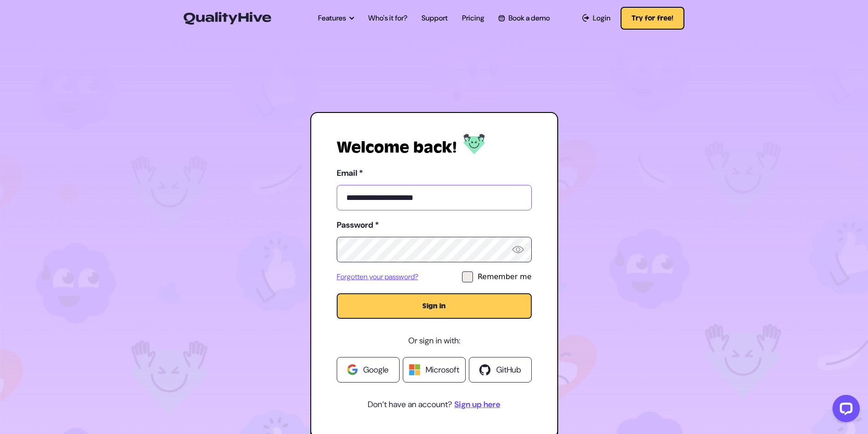 This screenshot has height=434, width=868. Describe the element at coordinates (227, 18) in the screenshot. I see `img: QualityHive - Bug Tracking Tool` at that location.